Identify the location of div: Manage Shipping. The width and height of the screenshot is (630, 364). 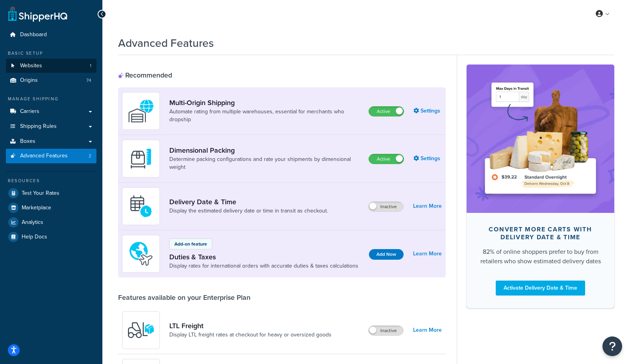
(51, 99).